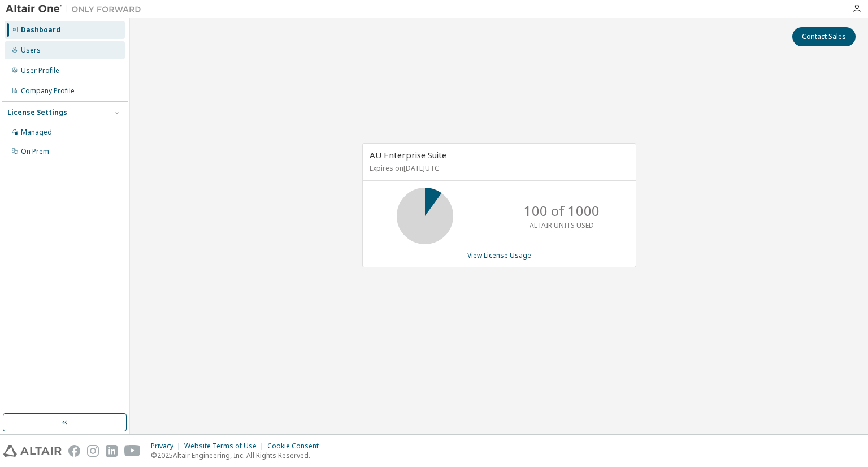 Image resolution: width=868 pixels, height=467 pixels. What do you see at coordinates (408, 155) in the screenshot?
I see `span: AU Enterprise Suite` at bounding box center [408, 155].